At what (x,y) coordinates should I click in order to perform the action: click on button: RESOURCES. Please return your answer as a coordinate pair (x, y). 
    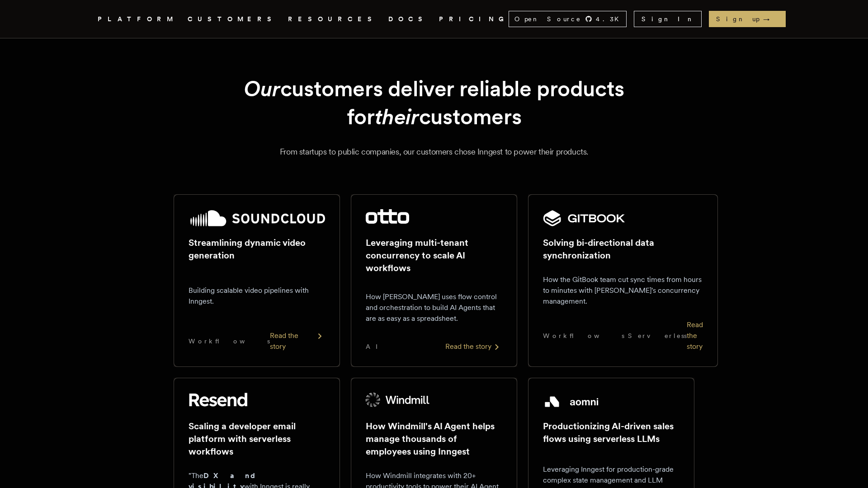
    Looking at the image, I should click on (333, 19).